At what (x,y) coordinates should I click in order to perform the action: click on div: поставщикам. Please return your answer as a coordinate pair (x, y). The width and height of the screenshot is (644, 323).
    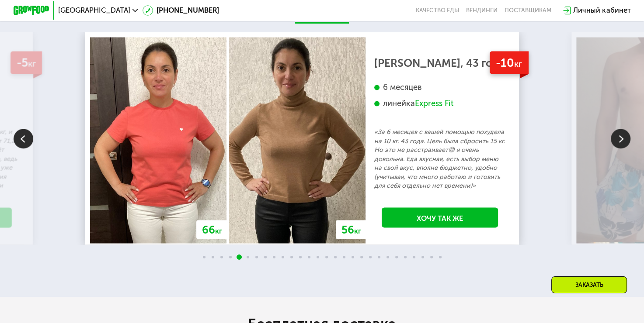
    Looking at the image, I should click on (528, 11).